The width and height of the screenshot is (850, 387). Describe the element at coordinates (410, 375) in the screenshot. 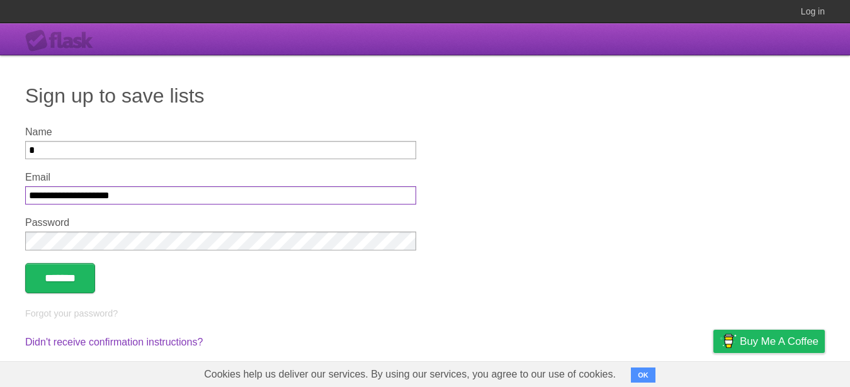

I see `span: Cookies help us deliver our services. By using our services, you agree to our use of cookies.` at that location.